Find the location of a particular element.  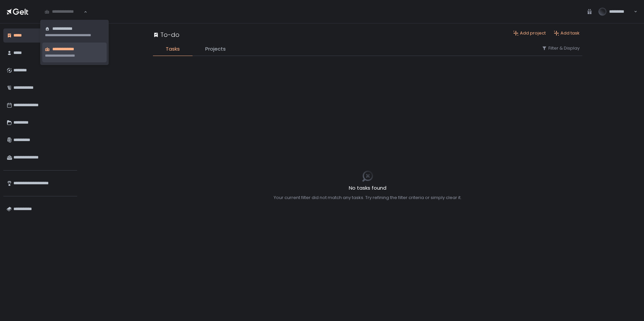

div: Filter & Display is located at coordinates (560, 48).